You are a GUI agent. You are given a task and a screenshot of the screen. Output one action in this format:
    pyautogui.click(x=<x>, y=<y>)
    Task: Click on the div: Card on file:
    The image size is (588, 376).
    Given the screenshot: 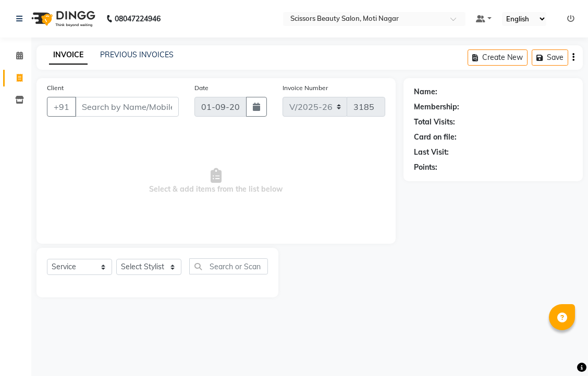 What is the action you would take?
    pyautogui.click(x=435, y=137)
    